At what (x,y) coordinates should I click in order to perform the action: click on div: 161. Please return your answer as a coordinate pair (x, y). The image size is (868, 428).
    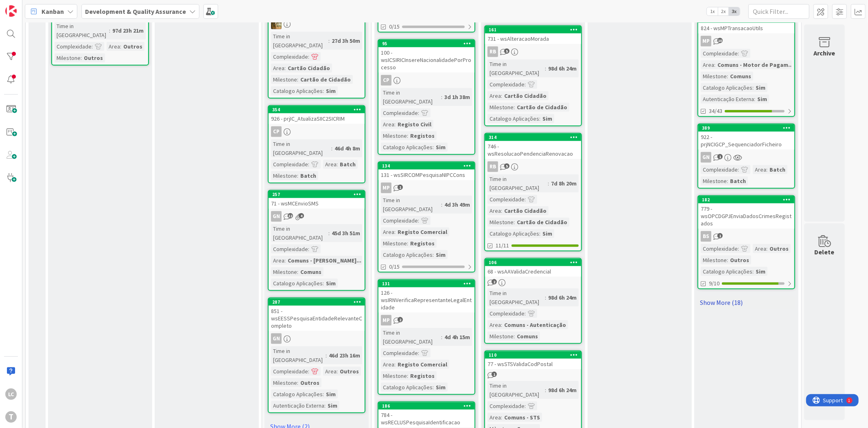
    Looking at the image, I should click on (534, 30).